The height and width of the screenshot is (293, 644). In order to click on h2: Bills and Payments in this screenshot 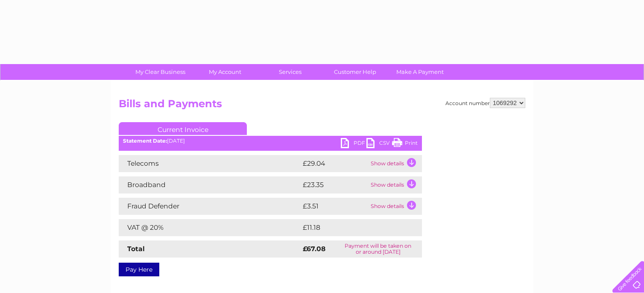, I will do `click(322, 106)`.